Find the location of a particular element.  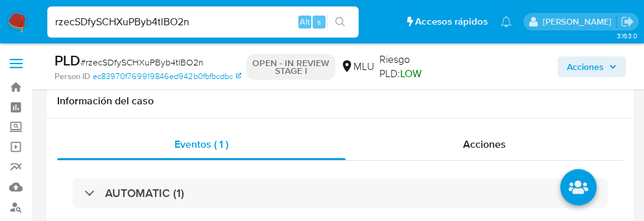

b: Person ID is located at coordinates (72, 76).